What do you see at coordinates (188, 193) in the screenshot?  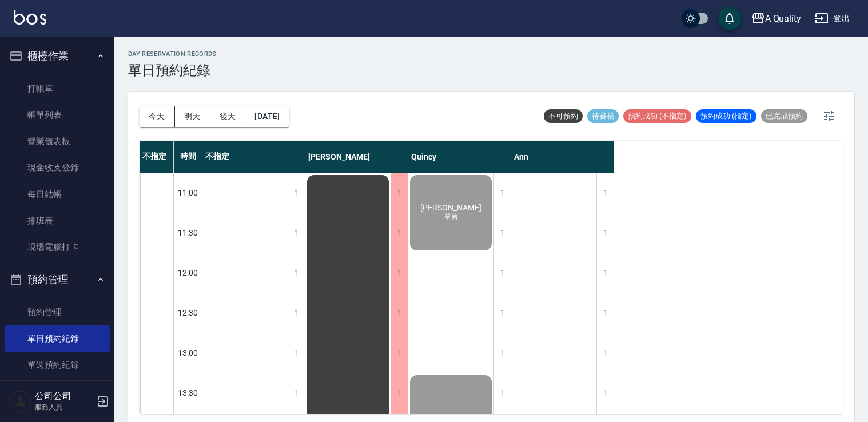 I see `div: 11:00` at bounding box center [188, 193].